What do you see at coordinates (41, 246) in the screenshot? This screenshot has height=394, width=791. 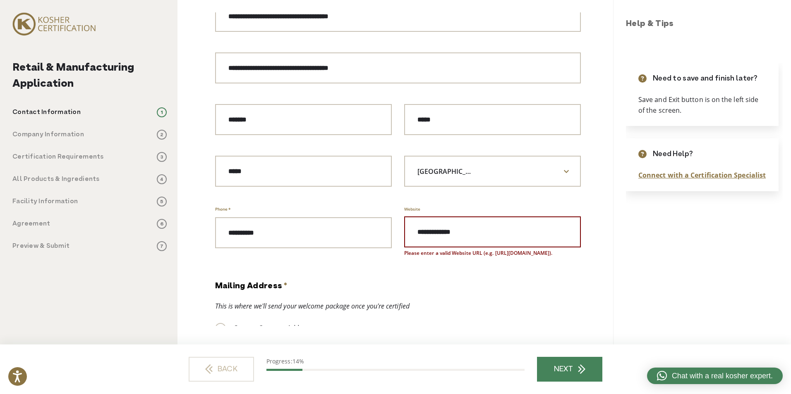 I see `p: Preview & Submit` at bounding box center [41, 246].